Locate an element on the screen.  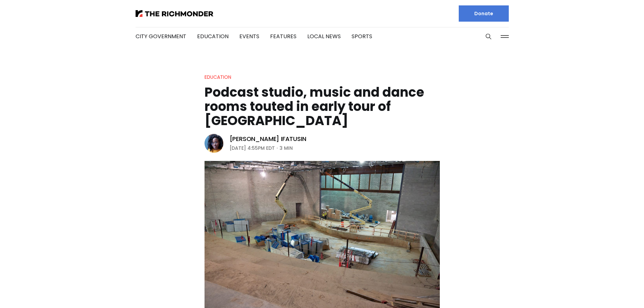
a: Local News is located at coordinates (324, 36).